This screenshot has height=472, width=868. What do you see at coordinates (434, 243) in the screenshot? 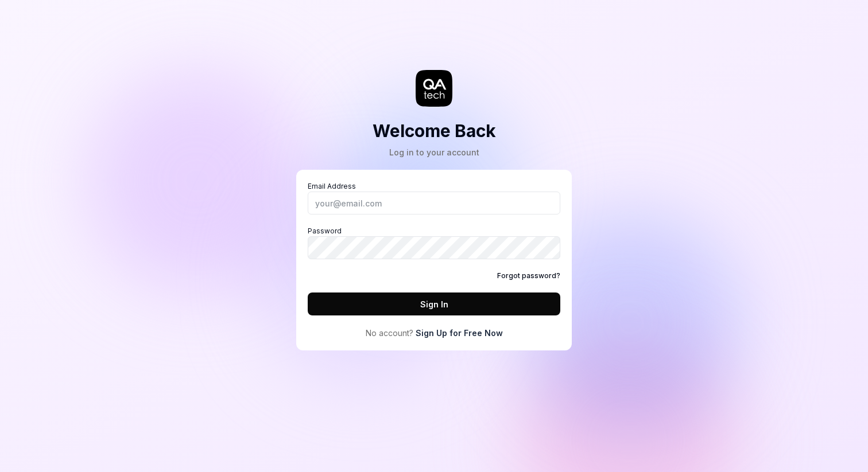
I see `label: Password` at bounding box center [434, 243].